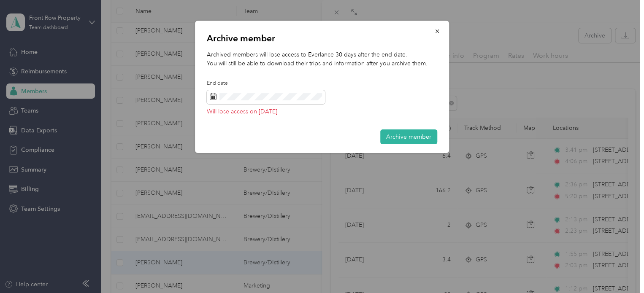 The image size is (644, 293). What do you see at coordinates (322, 63) in the screenshot?
I see `p: You will still be able to download their trips and information after you archive them.` at bounding box center [322, 63].